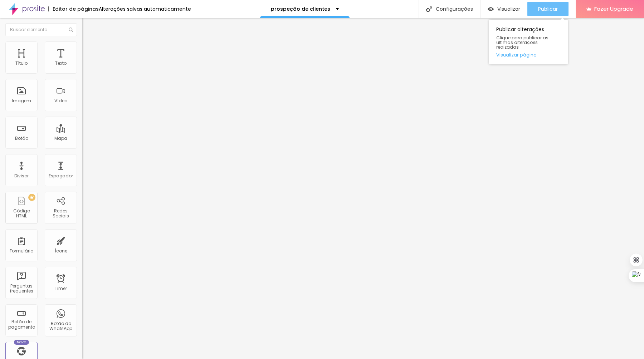 Image resolution: width=644 pixels, height=359 pixels. I want to click on div: Mapa, so click(61, 138).